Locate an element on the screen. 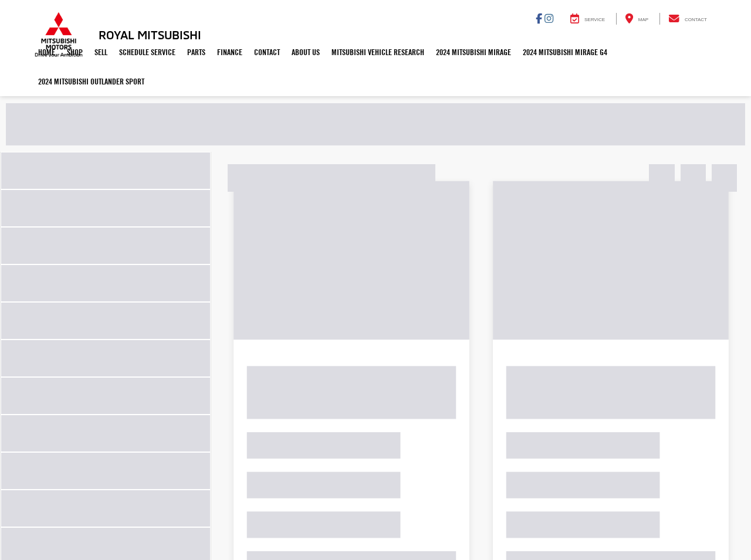 The image size is (751, 560). a: Instagram: Click to visit our Instagram page is located at coordinates (549, 18).